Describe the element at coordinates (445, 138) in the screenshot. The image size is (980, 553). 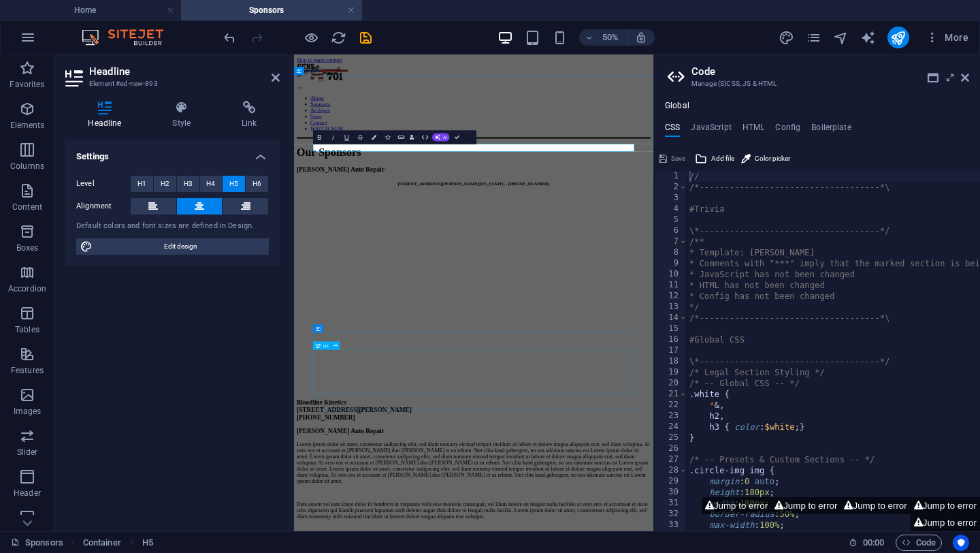
I see `span: AI` at that location.